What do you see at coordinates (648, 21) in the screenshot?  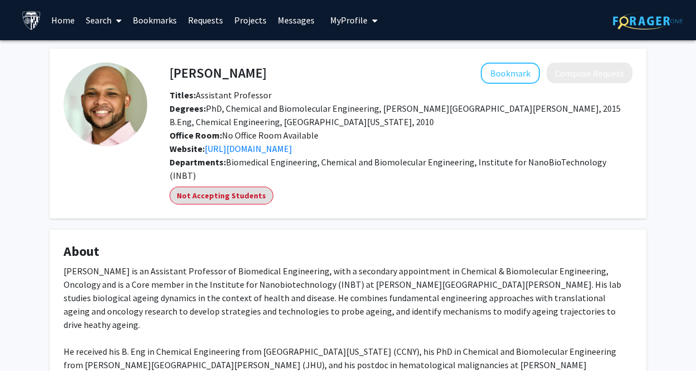 I see `img: ForagerOne Logo` at bounding box center [648, 21].